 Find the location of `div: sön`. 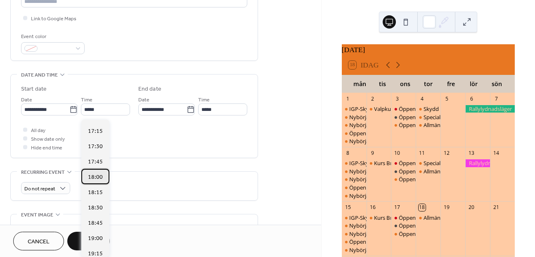

div: sön is located at coordinates (497, 83).